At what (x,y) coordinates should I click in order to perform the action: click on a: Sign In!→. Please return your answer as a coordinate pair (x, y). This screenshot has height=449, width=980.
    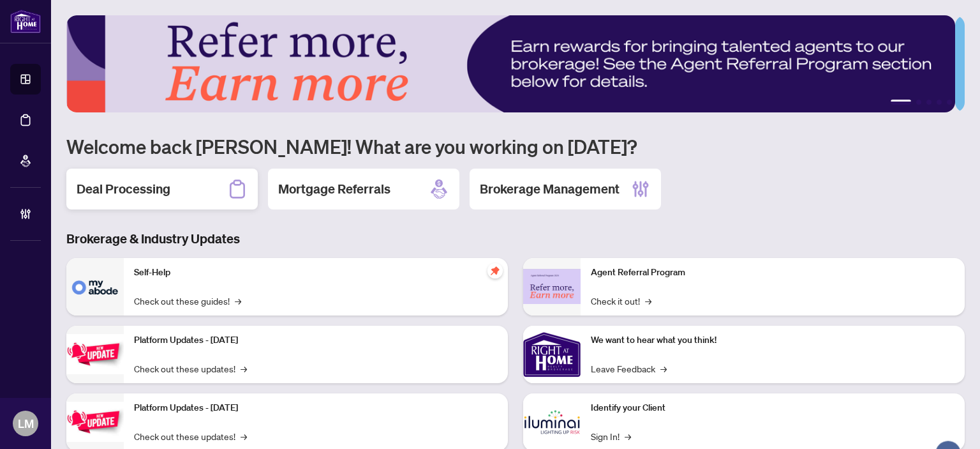
    Looking at the image, I should click on (610, 436).